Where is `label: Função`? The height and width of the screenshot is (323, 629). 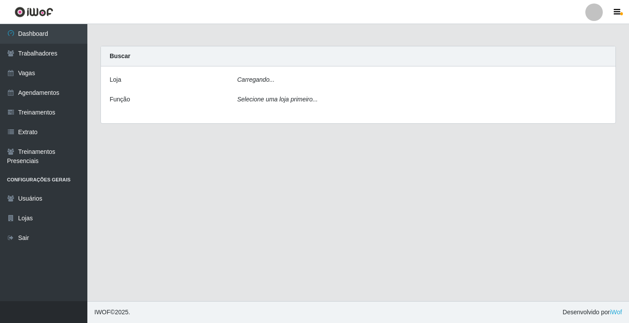 label: Função is located at coordinates (120, 99).